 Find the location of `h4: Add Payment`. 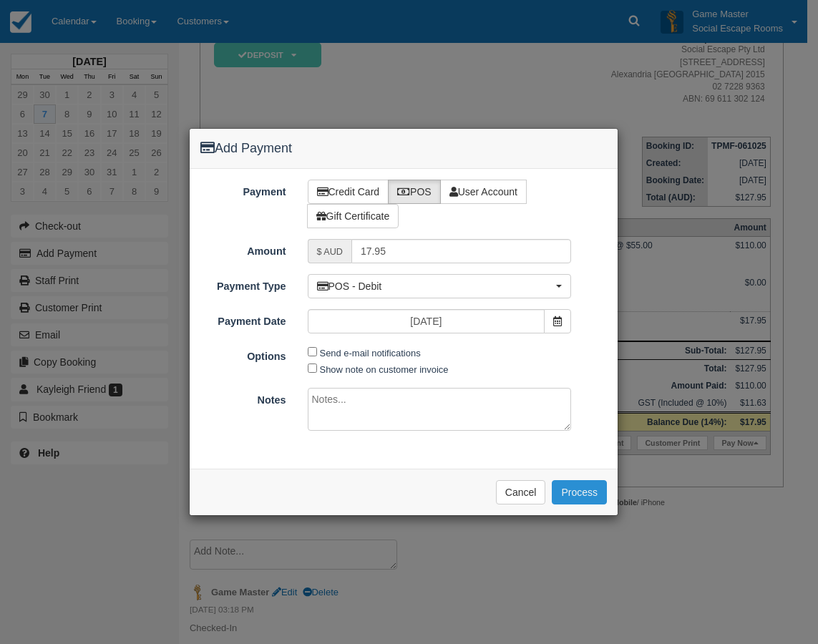

h4: Add Payment is located at coordinates (404, 149).